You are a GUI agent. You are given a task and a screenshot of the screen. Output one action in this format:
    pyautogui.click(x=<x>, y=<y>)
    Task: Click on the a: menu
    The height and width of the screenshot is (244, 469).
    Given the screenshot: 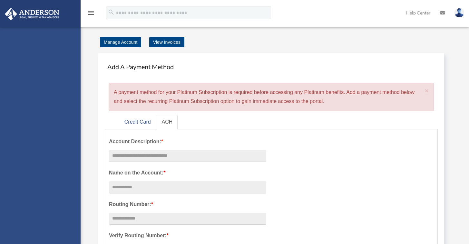 What is the action you would take?
    pyautogui.click(x=91, y=14)
    